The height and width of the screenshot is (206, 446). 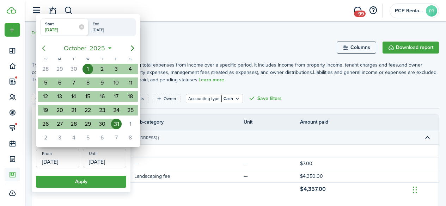 I want to click on mbsc-button: Previous page, so click(x=44, y=48).